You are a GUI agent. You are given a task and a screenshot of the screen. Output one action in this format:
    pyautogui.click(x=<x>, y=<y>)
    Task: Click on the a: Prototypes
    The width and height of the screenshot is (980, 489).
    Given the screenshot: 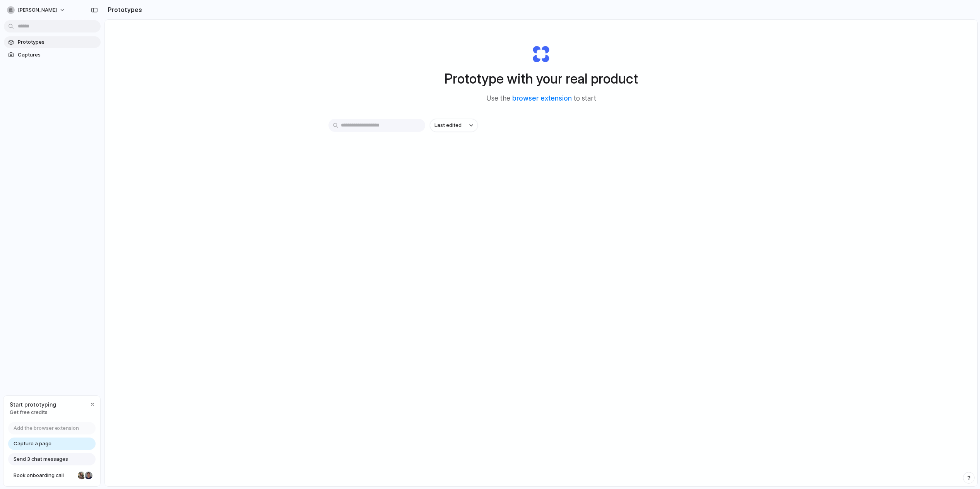 What is the action you would take?
    pyautogui.click(x=52, y=42)
    